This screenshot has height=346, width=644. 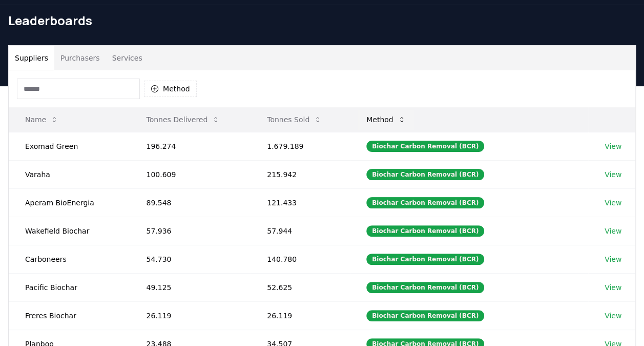 I want to click on td: Varaha, so click(x=69, y=174).